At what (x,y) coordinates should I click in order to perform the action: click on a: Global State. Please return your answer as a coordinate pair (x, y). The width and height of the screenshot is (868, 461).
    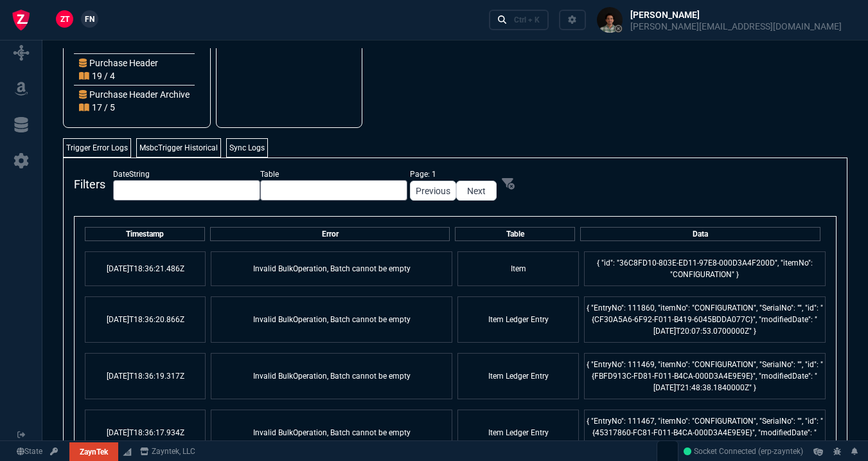
    Looking at the image, I should click on (30, 451).